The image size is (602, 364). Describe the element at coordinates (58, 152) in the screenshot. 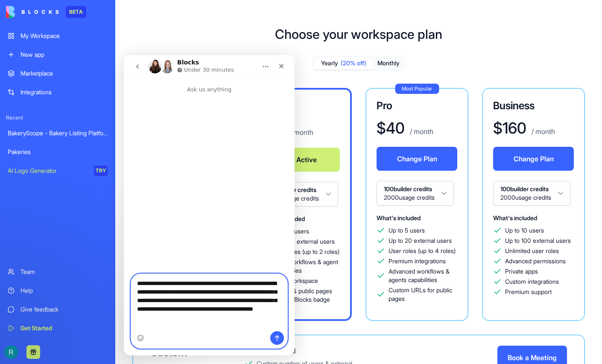

I see `div: Pakeries` at that location.